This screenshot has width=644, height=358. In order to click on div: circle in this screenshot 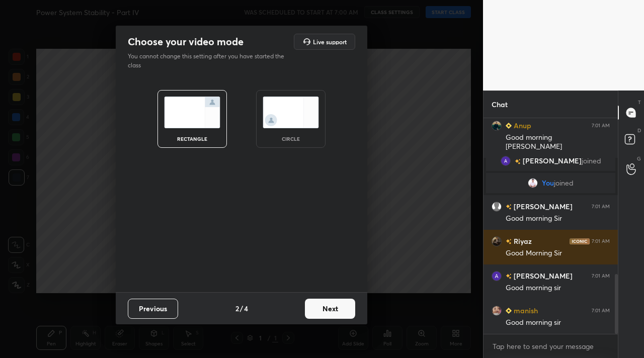, I will do `click(291, 139)`.